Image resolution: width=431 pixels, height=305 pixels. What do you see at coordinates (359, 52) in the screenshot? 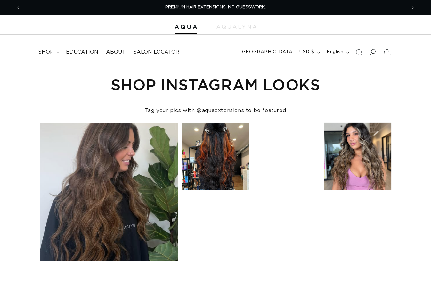
I see `summary: Search` at bounding box center [359, 52].